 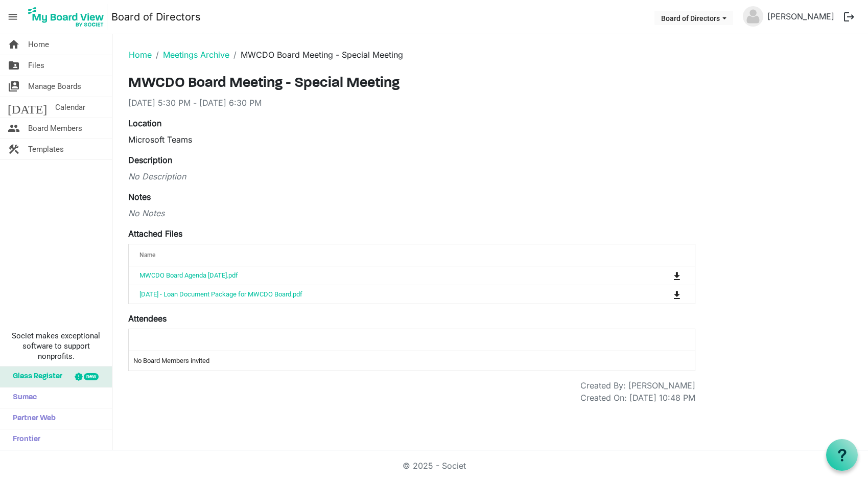 What do you see at coordinates (380, 275) in the screenshot?
I see `td: MWCDO Board Agenda 3.20.24.pdf is template cell column header Name` at bounding box center [380, 275].